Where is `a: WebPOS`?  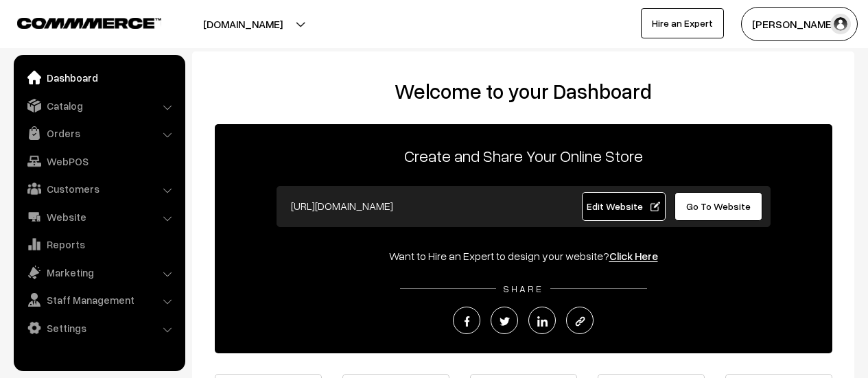 a: WebPOS is located at coordinates (98, 161).